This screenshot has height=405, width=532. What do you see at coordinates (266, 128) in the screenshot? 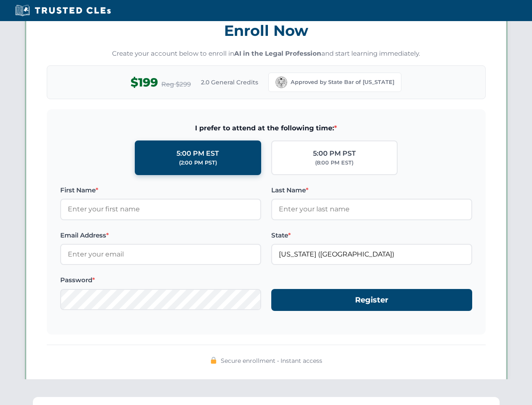
I see `span: I prefer to attend at the following time:` at bounding box center [266, 128].